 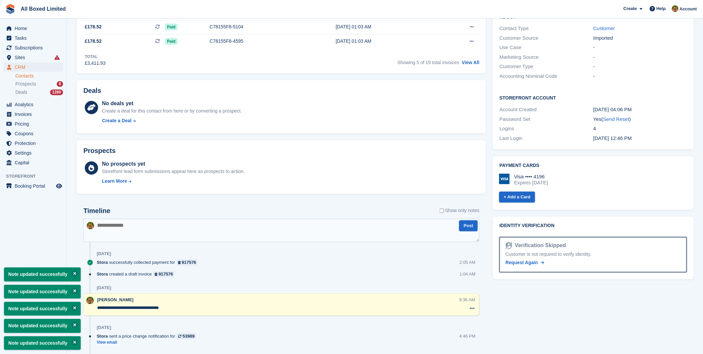 What do you see at coordinates (593, 97) in the screenshot?
I see `h2: Storefront Account` at bounding box center [593, 97].